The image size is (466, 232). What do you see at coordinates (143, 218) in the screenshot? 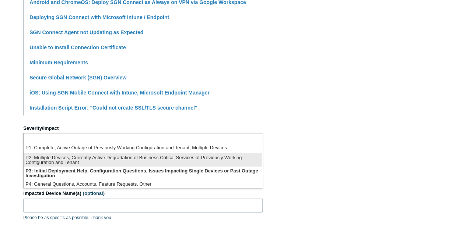
I see `p: Please be as specific as possible. Thank you.` at bounding box center [143, 218].